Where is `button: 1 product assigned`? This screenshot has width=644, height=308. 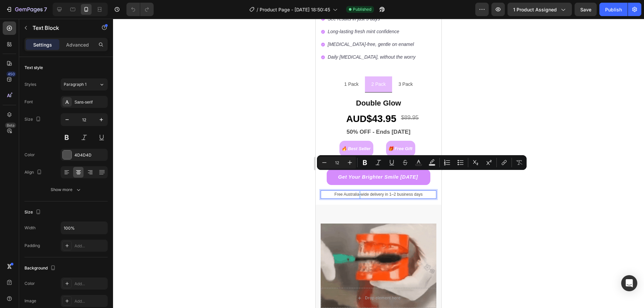 button: 1 product assigned is located at coordinates (540, 9).